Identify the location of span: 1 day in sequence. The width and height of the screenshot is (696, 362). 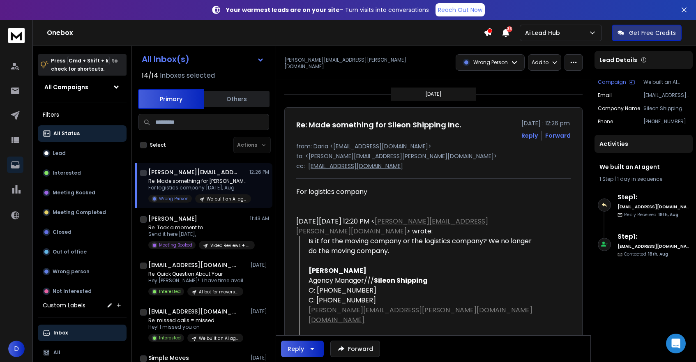
(639, 179).